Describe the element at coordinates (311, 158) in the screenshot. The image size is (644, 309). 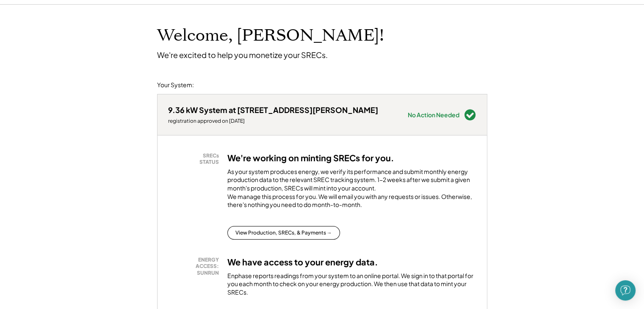
I see `h3: We're working on minting SRECs for you.` at that location.